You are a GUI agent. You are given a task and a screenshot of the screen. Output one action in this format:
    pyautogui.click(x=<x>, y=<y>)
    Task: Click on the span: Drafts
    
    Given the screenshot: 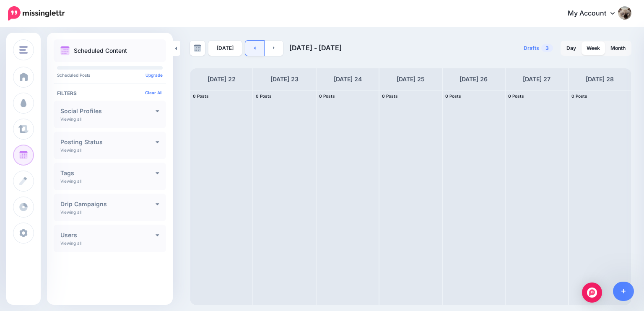 What is the action you would take?
    pyautogui.click(x=531, y=48)
    